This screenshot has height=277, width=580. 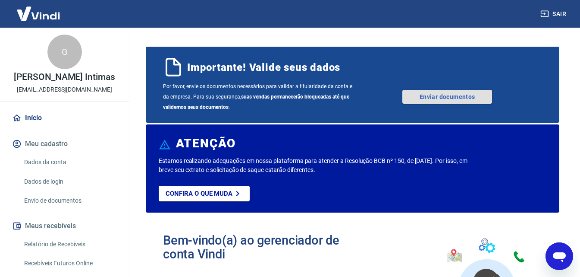 I want to click on button: Meu cadastro, so click(x=64, y=144).